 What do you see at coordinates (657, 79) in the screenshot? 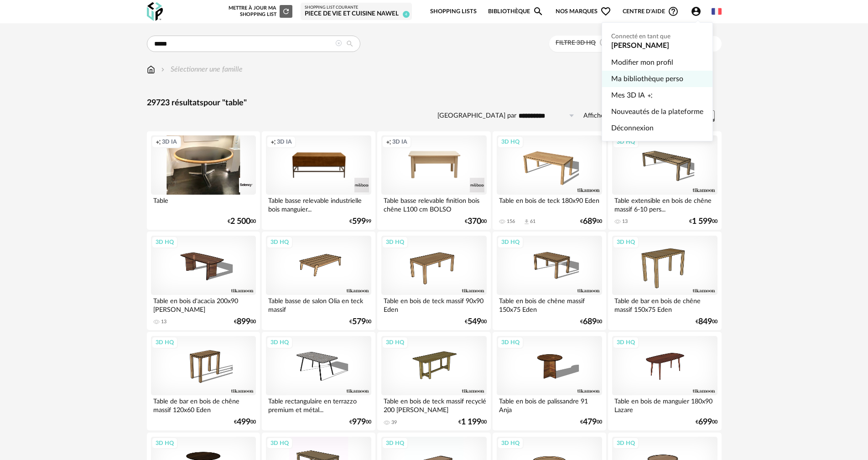
I see `a: Ma bibliothèque perso` at bounding box center [657, 79].